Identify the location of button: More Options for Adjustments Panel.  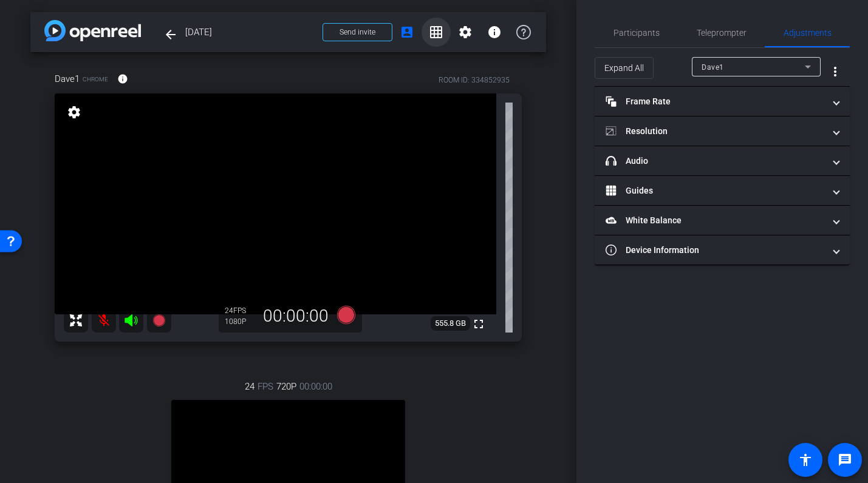
(836, 72).